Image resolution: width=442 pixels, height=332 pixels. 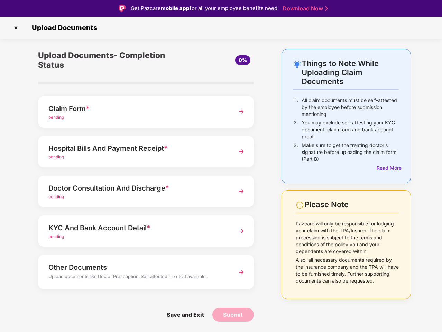 I want to click on span: Upload Documents, so click(x=63, y=28).